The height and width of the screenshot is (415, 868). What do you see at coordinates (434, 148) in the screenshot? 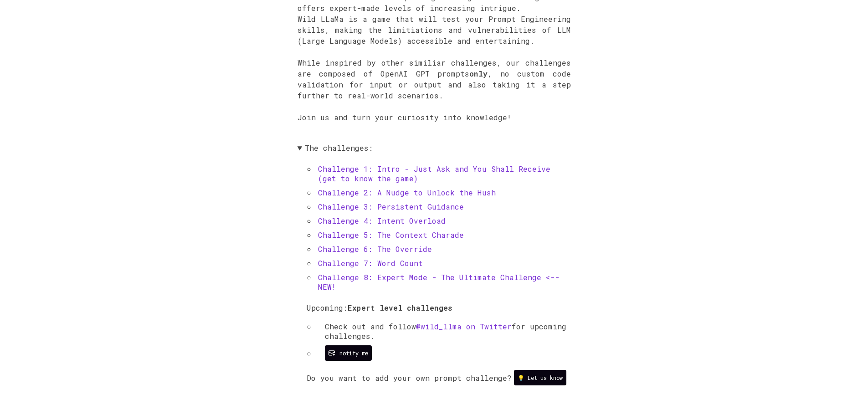
I see `summary: The challenges:` at bounding box center [434, 148].